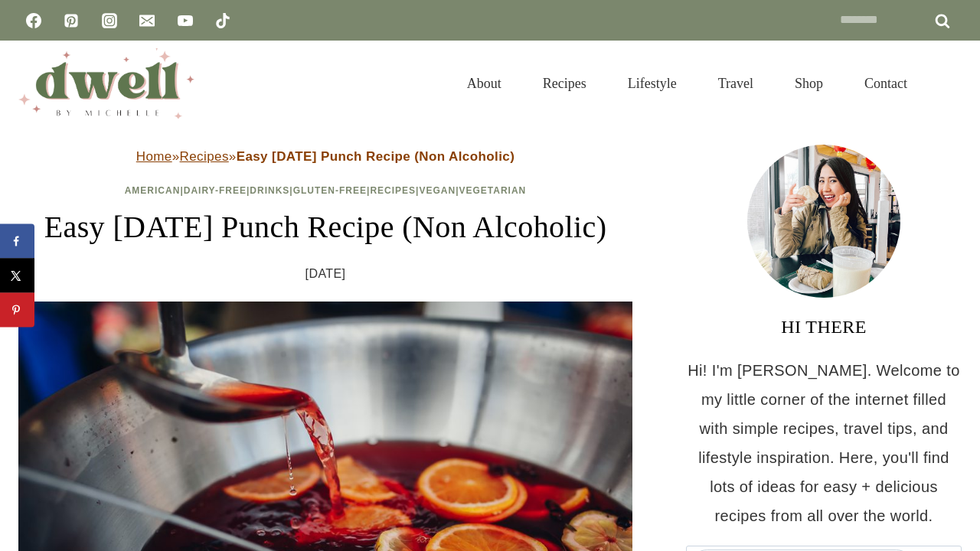 The height and width of the screenshot is (551, 980). I want to click on a: Home, so click(154, 157).